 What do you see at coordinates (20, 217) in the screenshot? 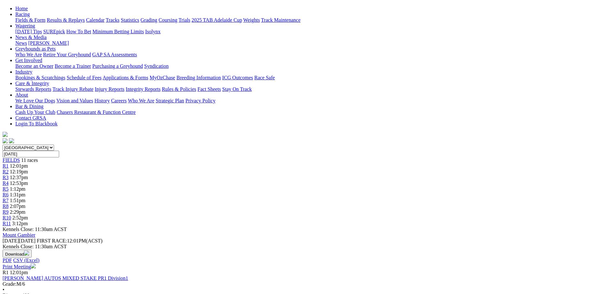
I see `span: 2:52pm` at bounding box center [20, 217].